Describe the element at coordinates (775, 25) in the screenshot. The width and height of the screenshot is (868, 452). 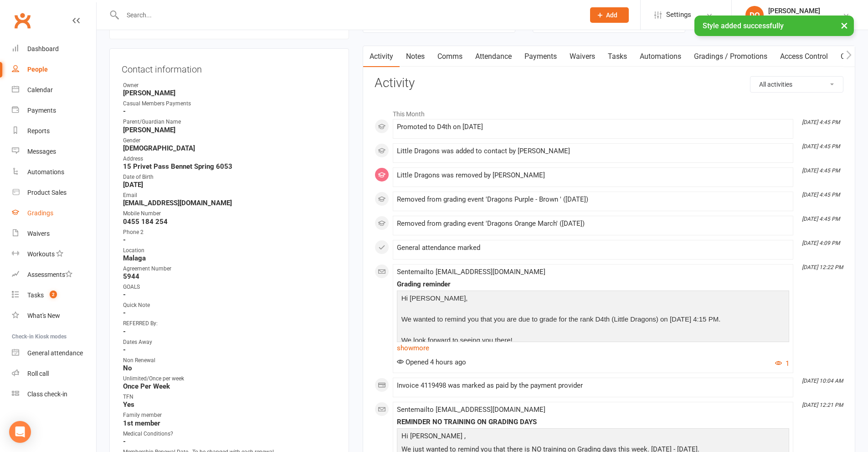
I see `div: Style added successfully` at that location.